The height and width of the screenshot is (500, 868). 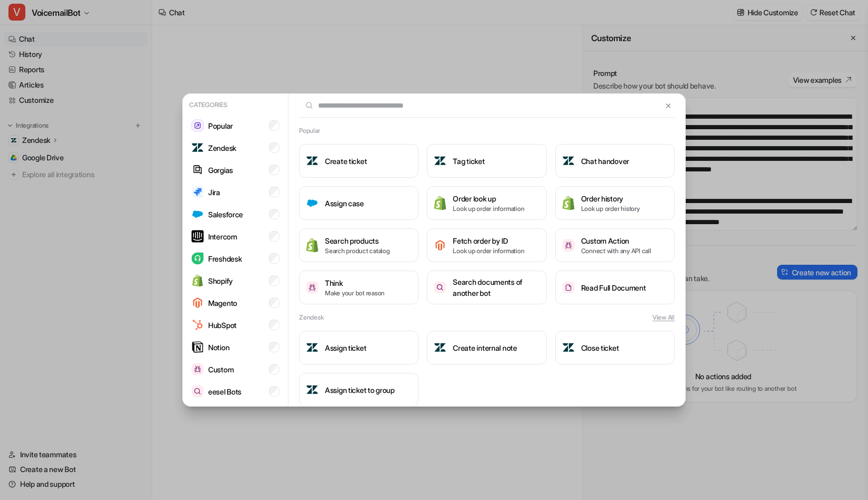 I want to click on img: Order look up, so click(x=440, y=203).